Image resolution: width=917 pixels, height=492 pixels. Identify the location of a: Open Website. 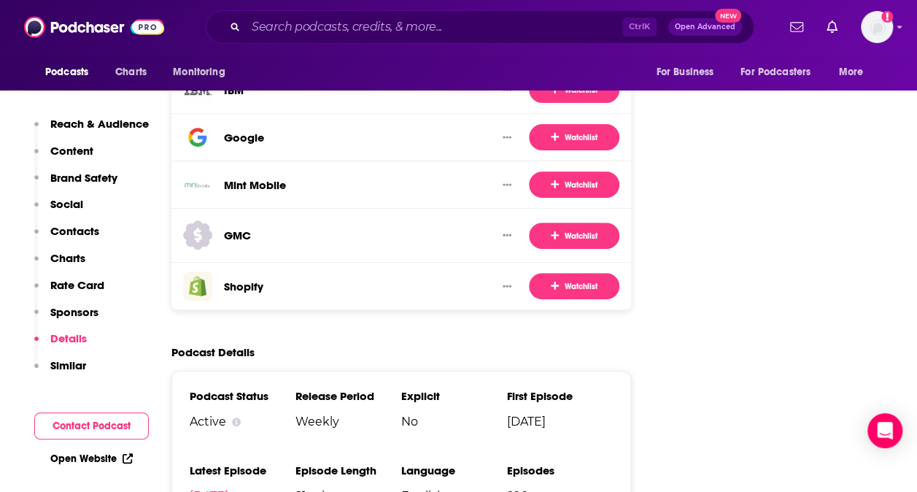
(91, 458).